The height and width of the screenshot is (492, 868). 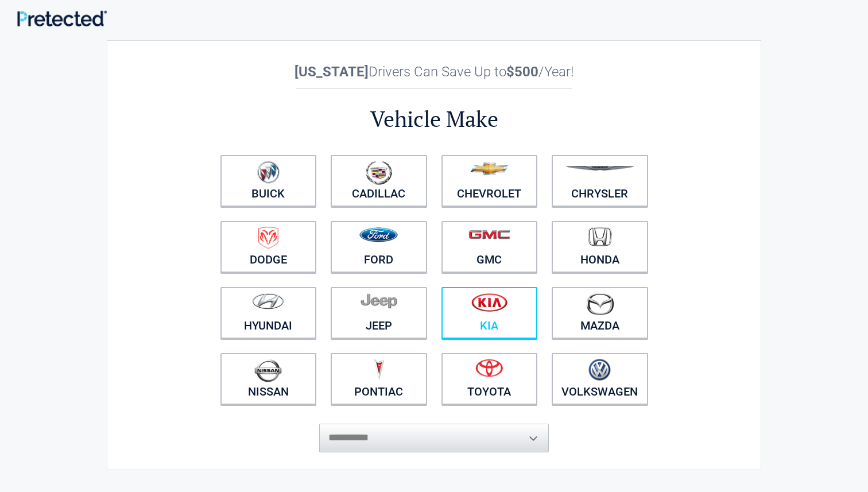 I want to click on a: Chevrolet, so click(x=490, y=181).